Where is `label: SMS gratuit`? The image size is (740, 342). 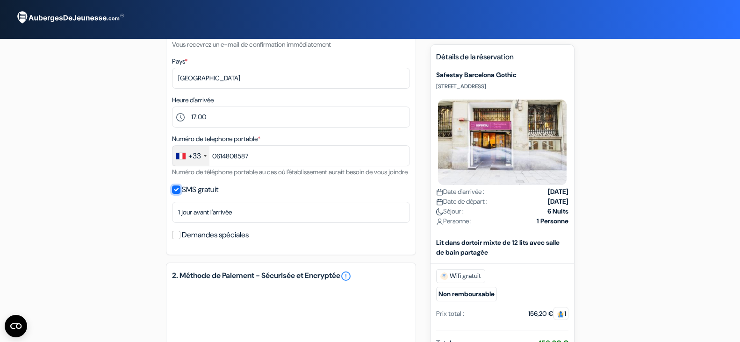
label: SMS gratuit is located at coordinates (200, 190).